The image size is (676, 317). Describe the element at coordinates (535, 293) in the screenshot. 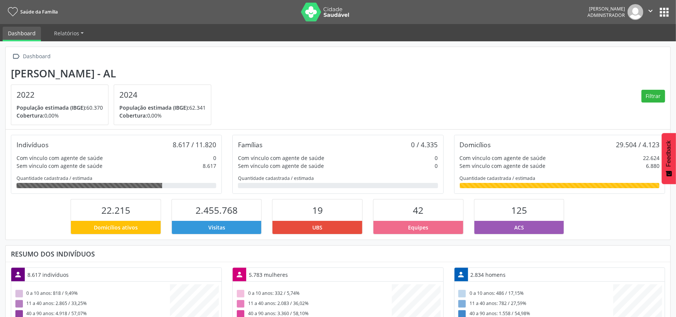

I see `div: 0 a 10 anos: 486 / 17,15%` at that location.